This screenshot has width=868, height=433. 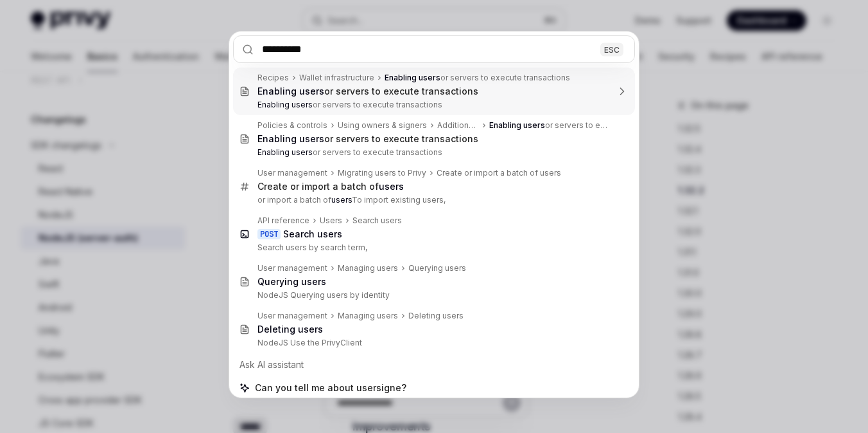 I want to click on div: Create or import a batch of users, so click(x=499, y=173).